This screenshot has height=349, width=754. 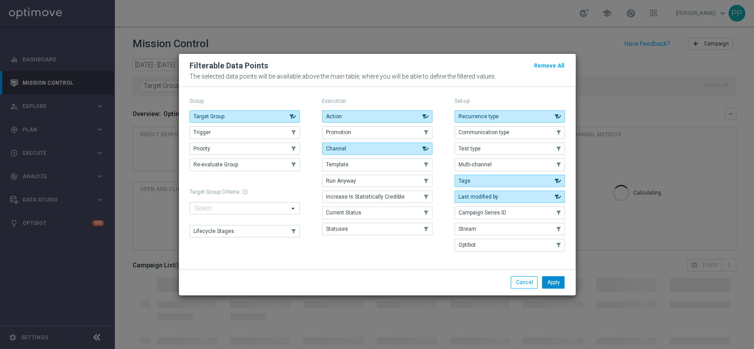 What do you see at coordinates (510, 101) in the screenshot?
I see `p: Set-up` at bounding box center [510, 101].